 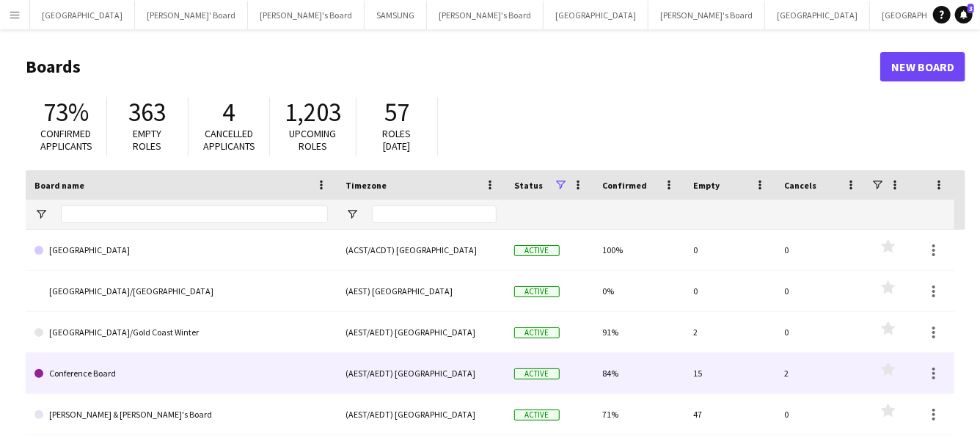 I want to click on button: SAMSUNG, so click(x=395, y=14).